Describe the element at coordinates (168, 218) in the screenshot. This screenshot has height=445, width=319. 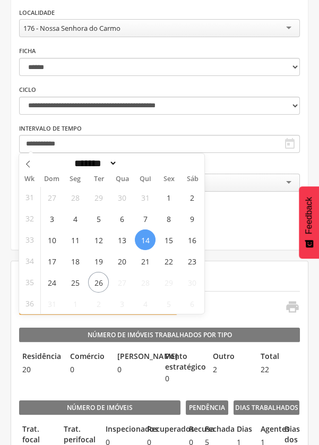
I see `span: Agosto 8, 2025` at that location.